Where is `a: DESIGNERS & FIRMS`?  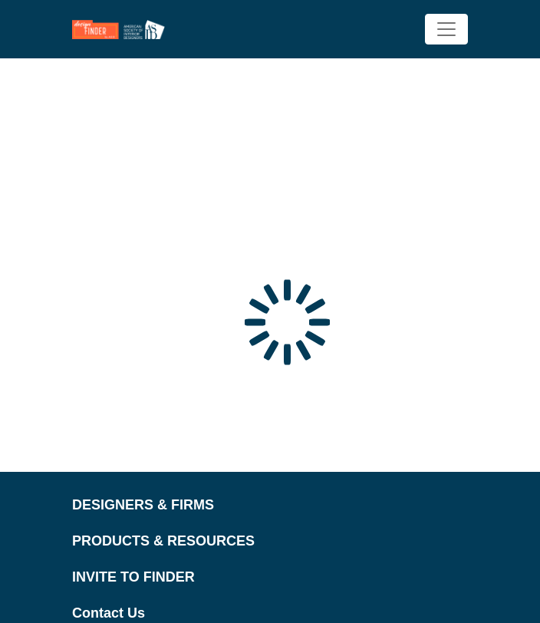 a: DESIGNERS & FIRMS is located at coordinates (270, 504).